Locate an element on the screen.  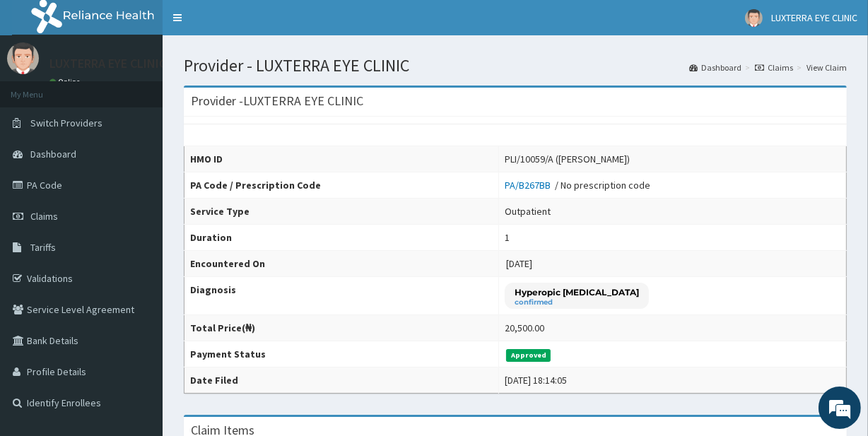
span: Claims is located at coordinates (44, 217).